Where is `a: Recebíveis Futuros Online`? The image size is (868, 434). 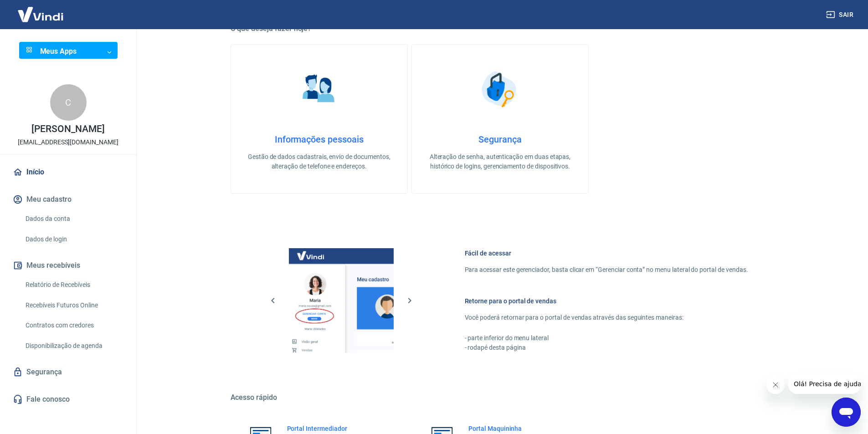 a: Recebíveis Futuros Online is located at coordinates (73, 305).